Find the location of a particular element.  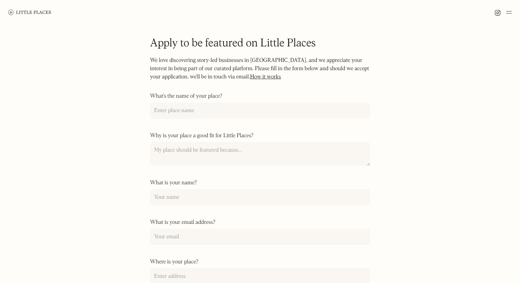

label: Why is your place a good fit for Little Places? is located at coordinates (260, 136).